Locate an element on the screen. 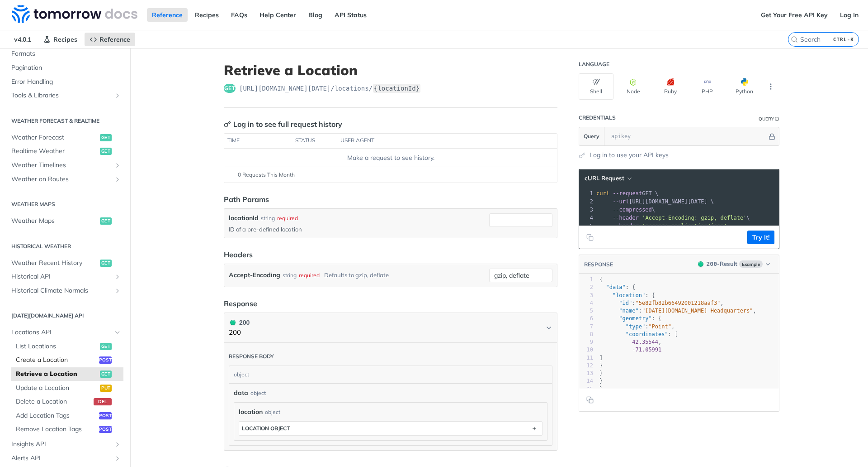 The image size is (868, 467). svg: Key is located at coordinates (228, 124).